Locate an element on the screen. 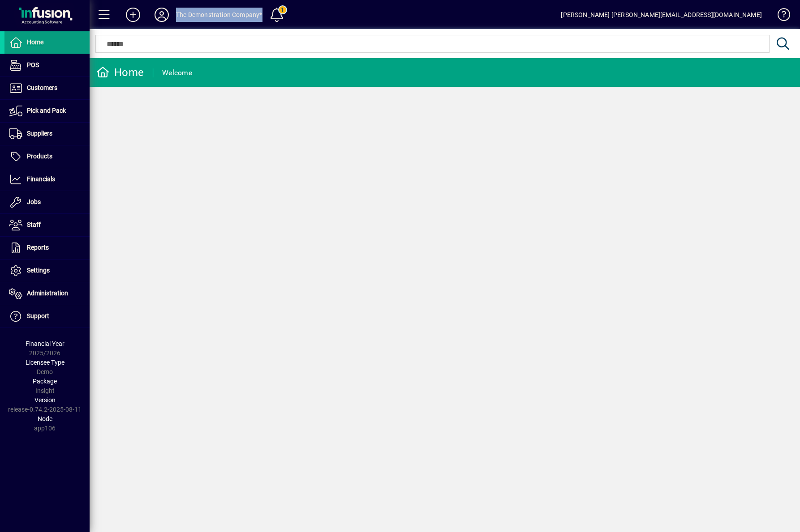 This screenshot has height=532, width=800. span: POS is located at coordinates (32, 65).